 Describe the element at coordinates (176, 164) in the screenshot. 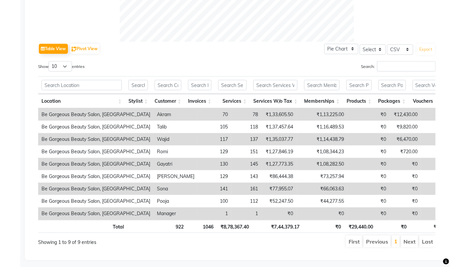

I see `td: Gayatri` at that location.